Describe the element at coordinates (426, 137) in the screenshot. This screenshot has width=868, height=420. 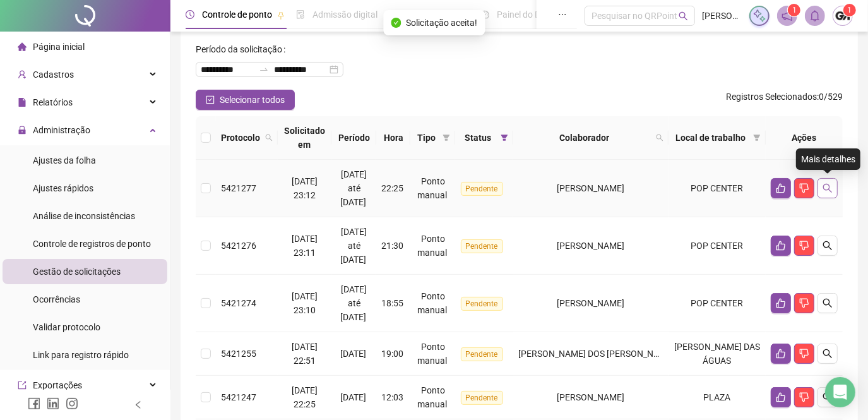
I see `span: Tipo` at that location.